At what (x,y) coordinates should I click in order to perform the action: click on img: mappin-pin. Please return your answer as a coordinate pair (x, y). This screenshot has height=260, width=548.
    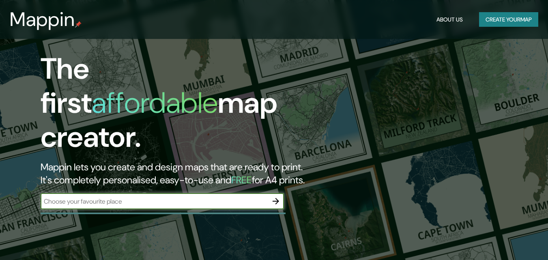
    Looking at the image, I should click on (78, 24).